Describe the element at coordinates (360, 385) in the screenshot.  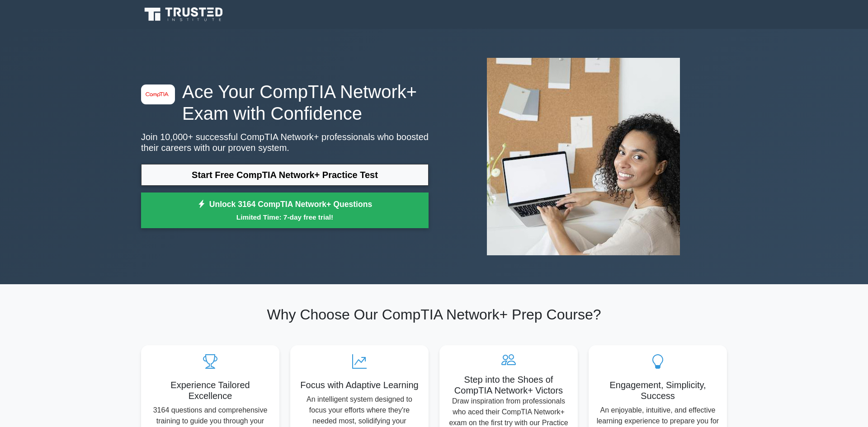
I see `h5: Focus with Adaptive Learning` at that location.